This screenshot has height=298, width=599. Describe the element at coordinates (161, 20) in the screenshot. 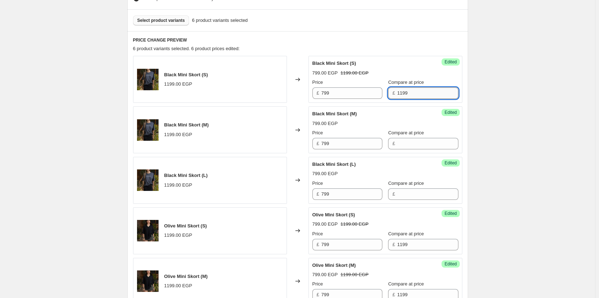

I see `span: Select product variants` at that location.